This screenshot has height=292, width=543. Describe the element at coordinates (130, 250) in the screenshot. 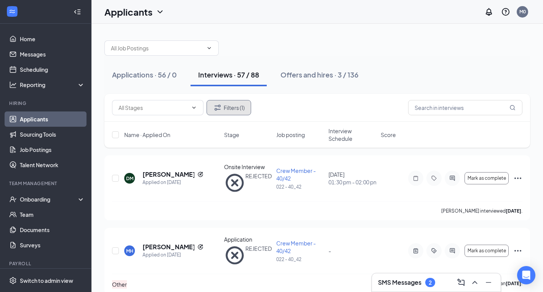

I see `div: MH` at that location.